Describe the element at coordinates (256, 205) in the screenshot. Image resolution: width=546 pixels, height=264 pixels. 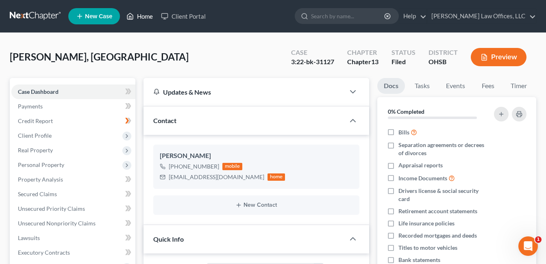
I see `button: New Contact` at that location.